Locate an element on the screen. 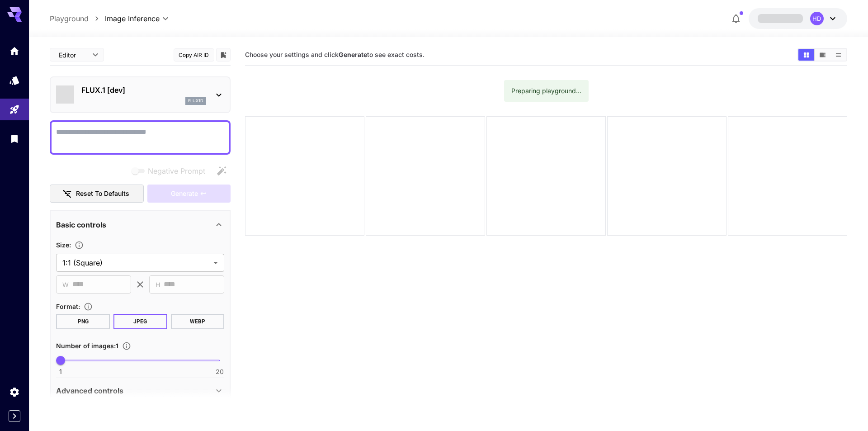 This screenshot has height=431, width=868. div: HD is located at coordinates (817, 19).